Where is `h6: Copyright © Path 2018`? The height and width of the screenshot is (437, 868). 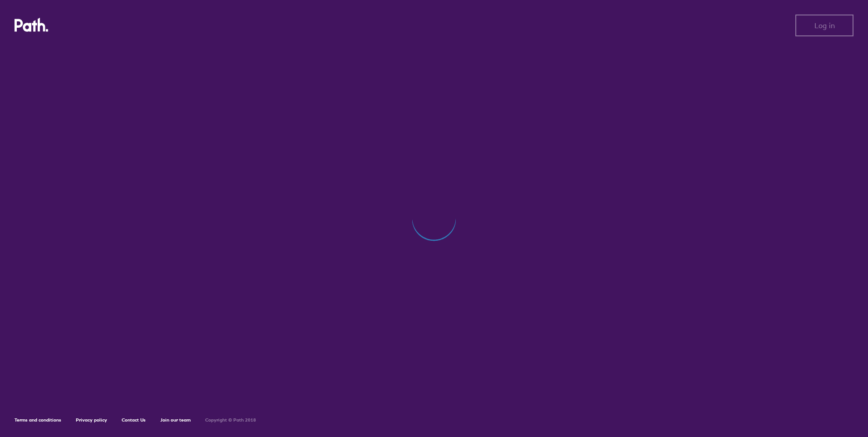 h6: Copyright © Path 2018 is located at coordinates (230, 420).